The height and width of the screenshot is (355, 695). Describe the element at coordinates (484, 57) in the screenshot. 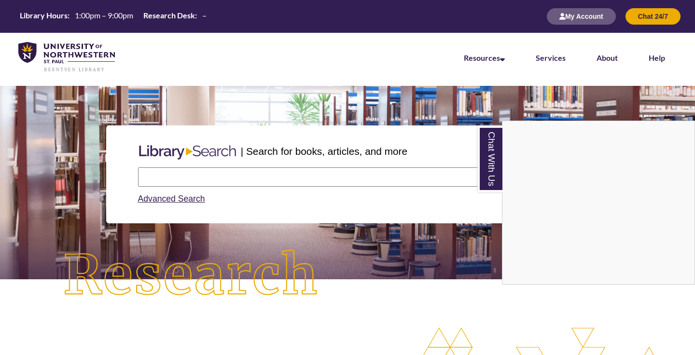

I see `a: Resources` at that location.